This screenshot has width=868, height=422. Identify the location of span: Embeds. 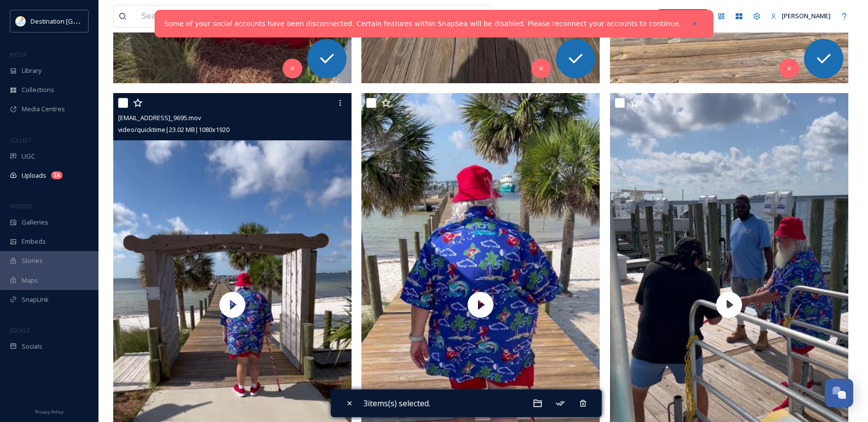
(34, 241).